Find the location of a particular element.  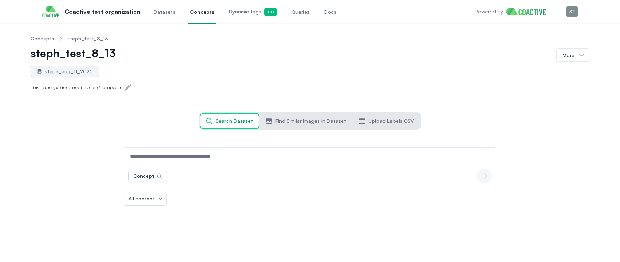

span: Queries is located at coordinates (300, 12).